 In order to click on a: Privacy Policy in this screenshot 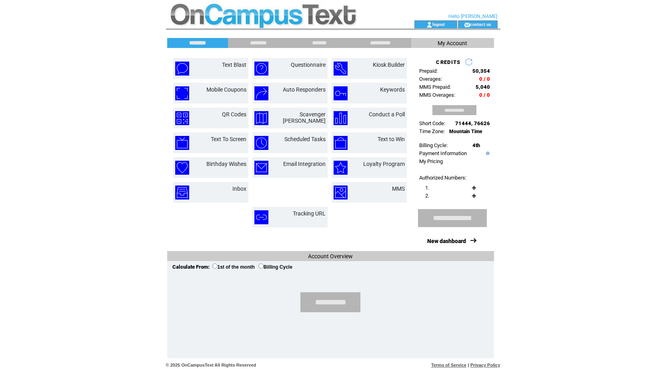, I will do `click(485, 365)`.